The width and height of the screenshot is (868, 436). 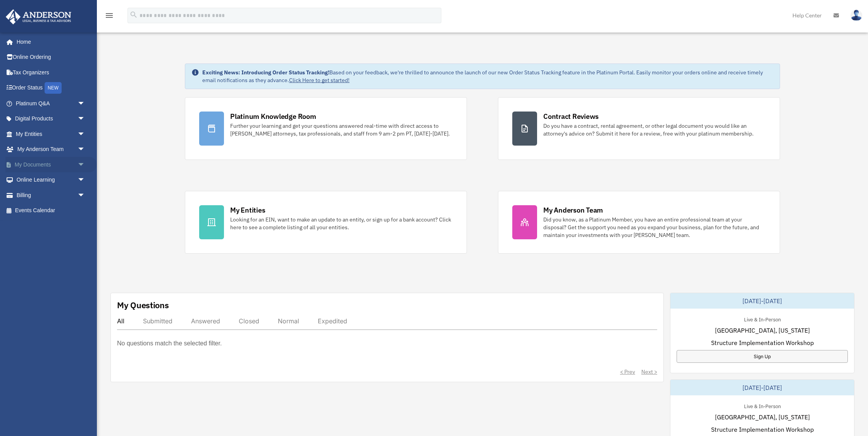 I want to click on div: NEW, so click(x=53, y=88).